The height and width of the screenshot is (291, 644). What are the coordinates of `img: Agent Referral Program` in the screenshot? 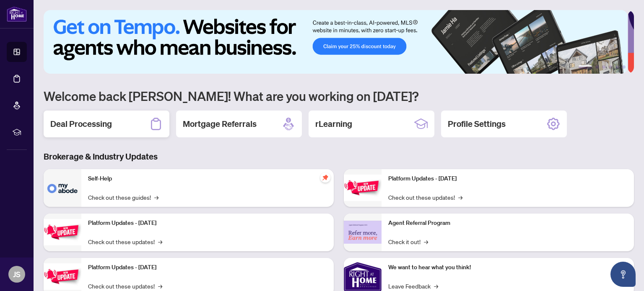 It's located at (362, 232).